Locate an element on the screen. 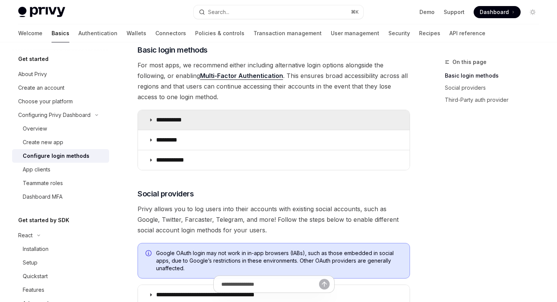  button: Toggle dark mode is located at coordinates (533, 12).